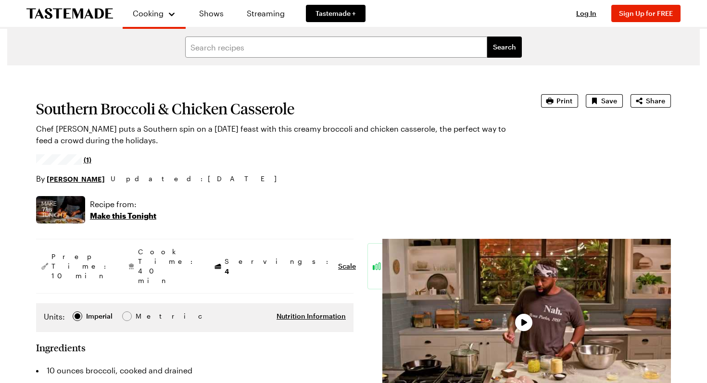 Image resolution: width=707 pixels, height=383 pixels. What do you see at coordinates (524, 323) in the screenshot?
I see `button: Play Video` at bounding box center [524, 323].